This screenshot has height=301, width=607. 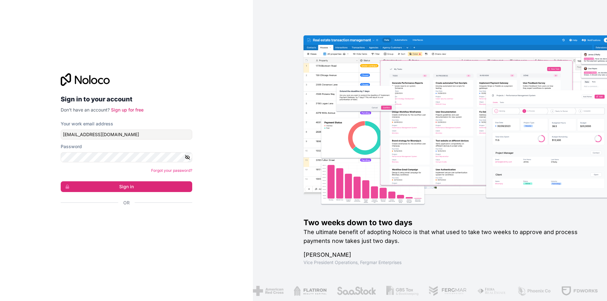 What do you see at coordinates (87, 124) in the screenshot?
I see `label: Your work email address` at bounding box center [87, 124].